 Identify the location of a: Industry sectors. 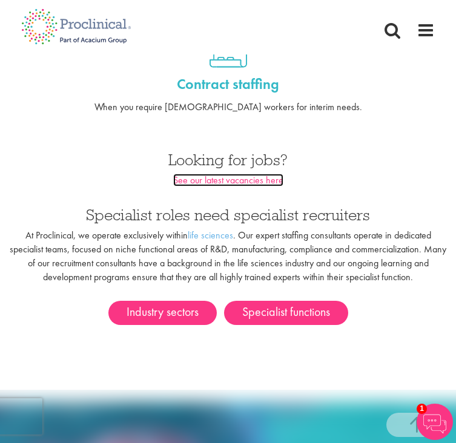
(162, 313).